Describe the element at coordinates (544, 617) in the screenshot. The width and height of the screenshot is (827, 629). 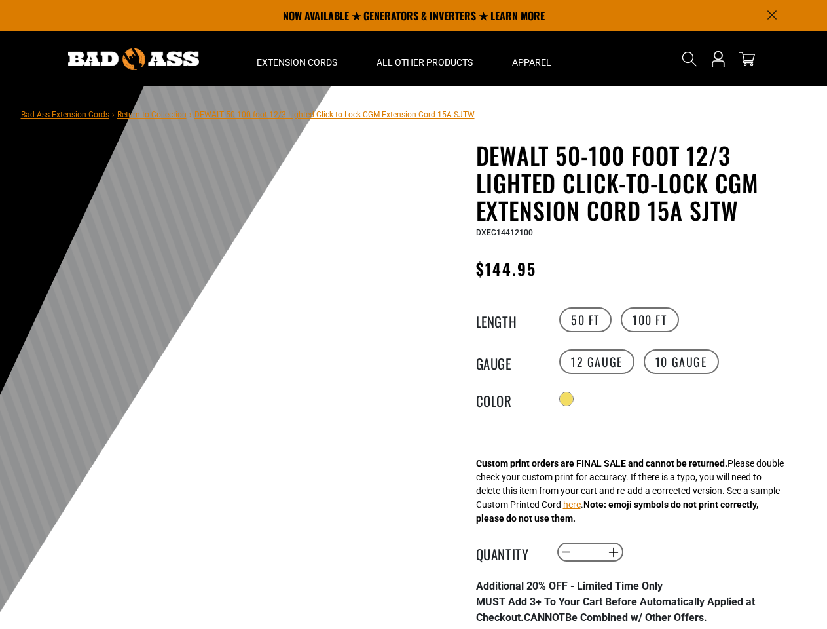
I see `span: CANNOT` at that location.